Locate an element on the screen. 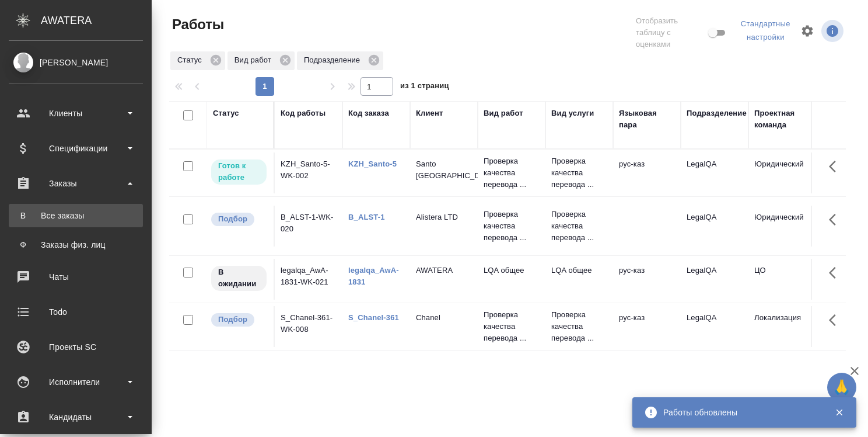 This screenshot has width=868, height=437. p: Статус is located at coordinates (192, 60).